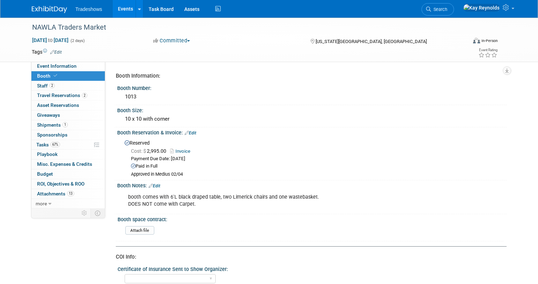  I want to click on a: Playbook, so click(68, 154).